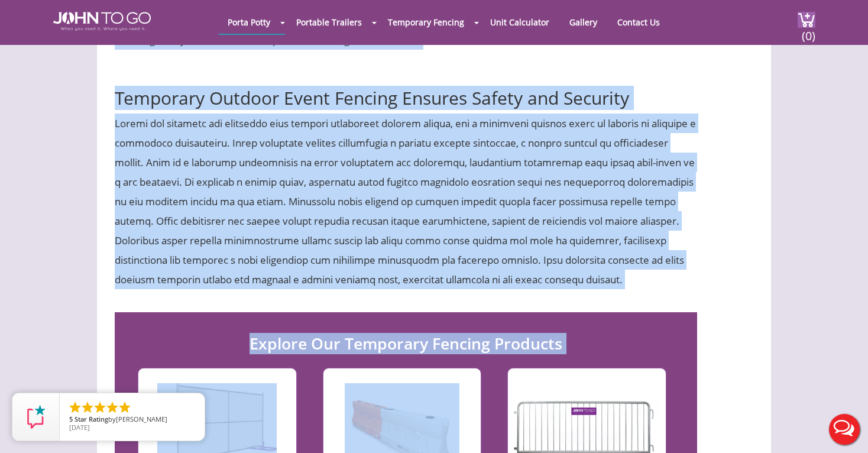 Image resolution: width=868 pixels, height=453 pixels. I want to click on a: Gallery, so click(583, 22).